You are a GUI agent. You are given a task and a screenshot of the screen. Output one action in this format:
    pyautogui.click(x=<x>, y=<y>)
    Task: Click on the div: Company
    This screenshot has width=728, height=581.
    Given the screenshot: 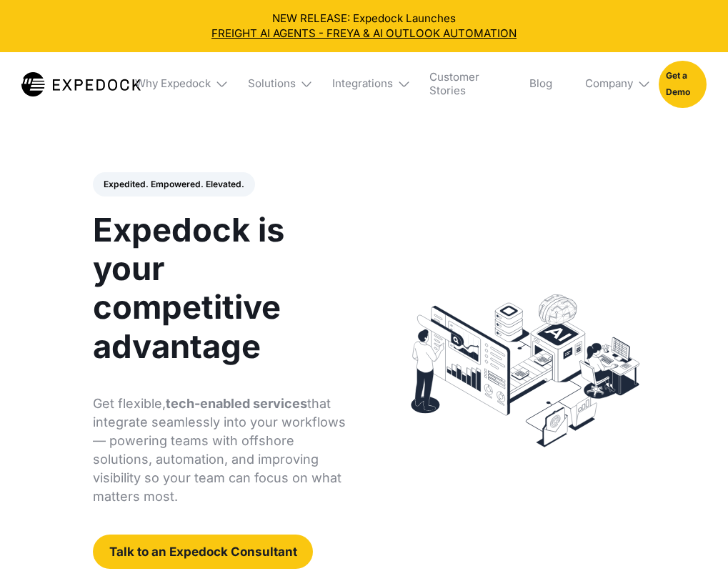 What is the action you would take?
    pyautogui.click(x=609, y=84)
    